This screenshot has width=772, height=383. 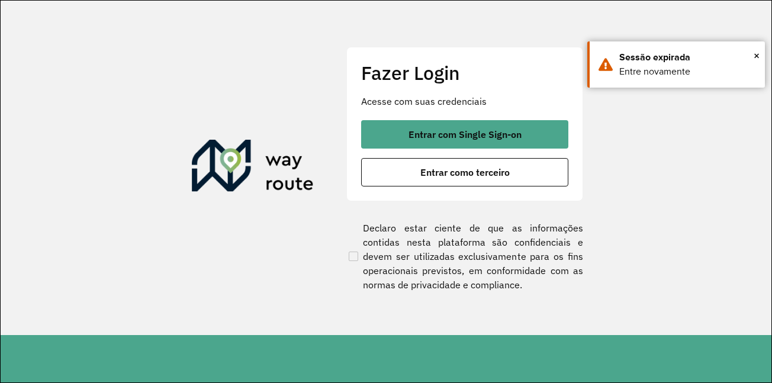 What do you see at coordinates (756, 56) in the screenshot?
I see `button: Close` at bounding box center [756, 56].